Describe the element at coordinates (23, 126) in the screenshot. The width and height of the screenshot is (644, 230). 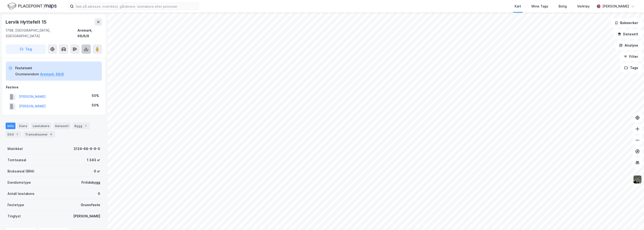
I see `div: Eiere` at that location.